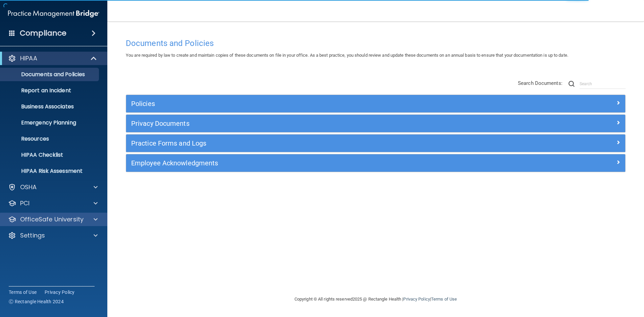 The image size is (644, 317). Describe the element at coordinates (32, 235) in the screenshot. I see `p: Settings` at that location.